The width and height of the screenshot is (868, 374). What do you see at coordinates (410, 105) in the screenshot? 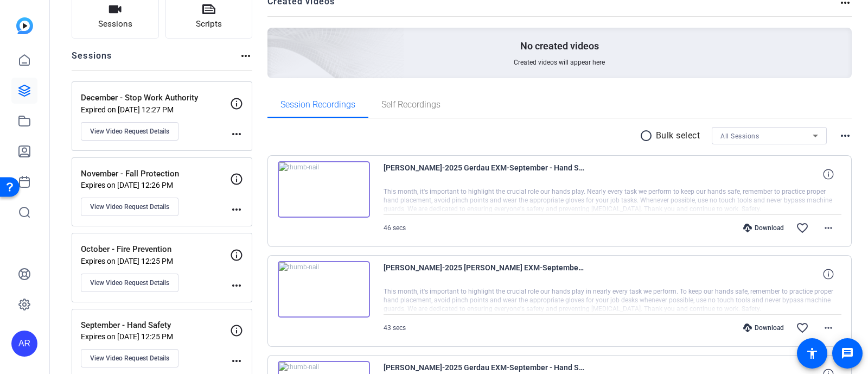
I see `span: Self Recordings` at bounding box center [410, 105].